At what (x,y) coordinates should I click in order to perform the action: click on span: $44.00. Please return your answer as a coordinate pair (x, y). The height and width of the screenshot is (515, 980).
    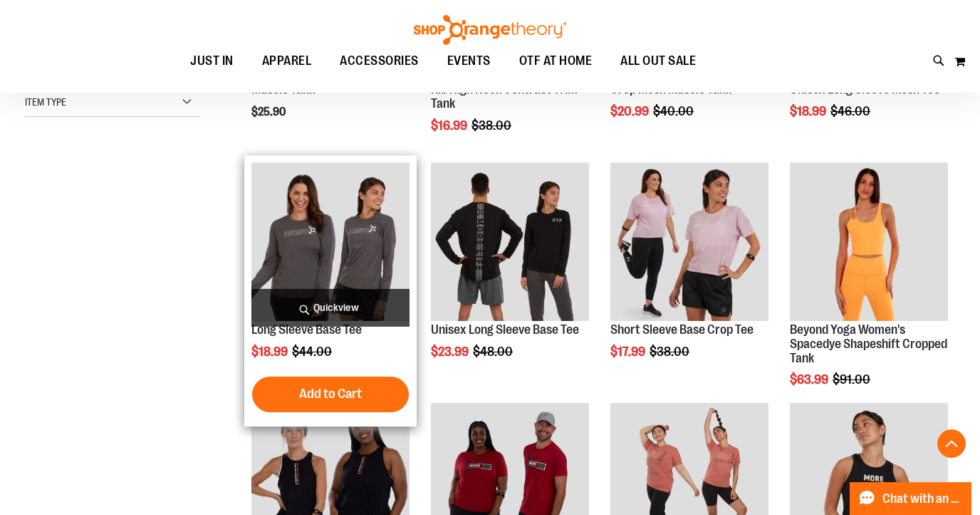
    Looking at the image, I should click on (313, 351).